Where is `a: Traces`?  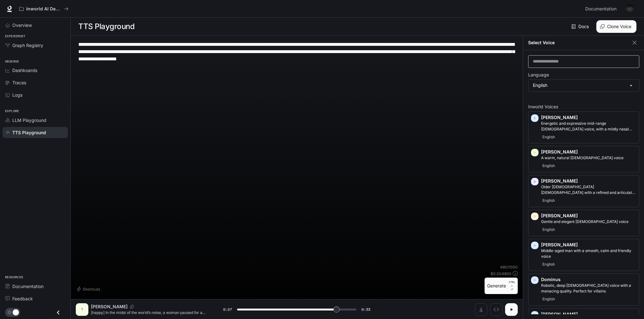
a: Traces is located at coordinates (35, 83).